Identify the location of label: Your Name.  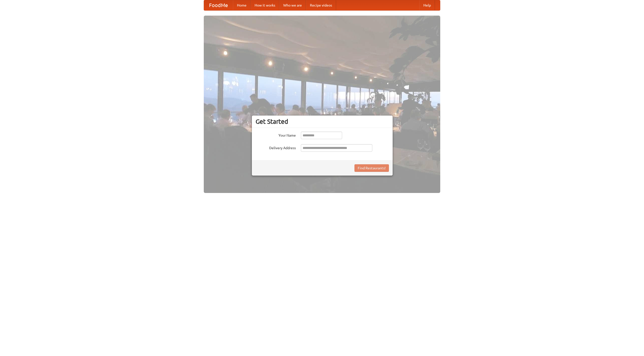
(276, 135).